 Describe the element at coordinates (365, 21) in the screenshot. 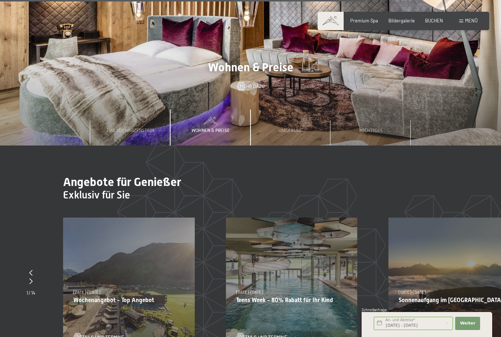

I see `span: Premium Spa` at that location.